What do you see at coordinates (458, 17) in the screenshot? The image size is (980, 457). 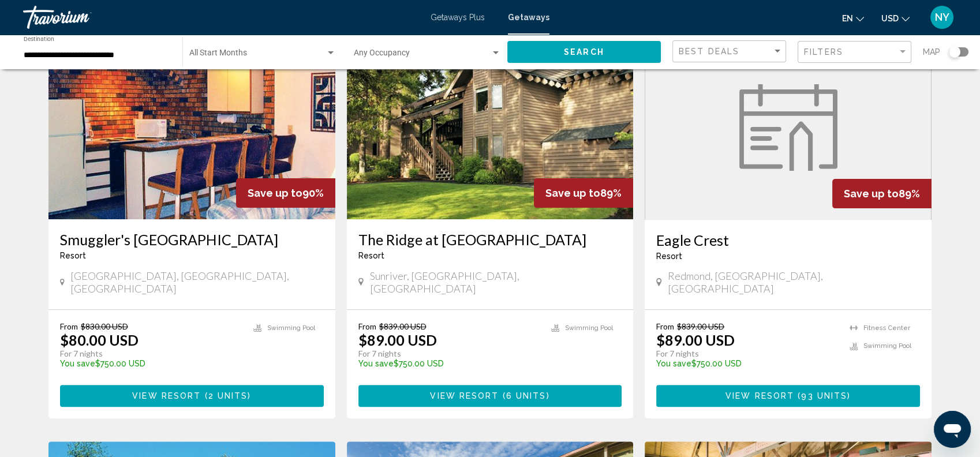 I see `a: Getaways Plus` at bounding box center [458, 17].